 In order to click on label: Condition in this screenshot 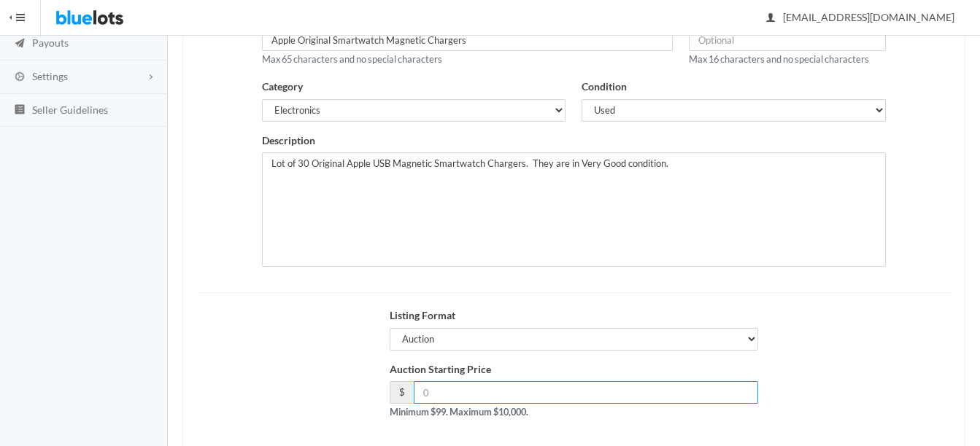, I will do `click(604, 86)`.